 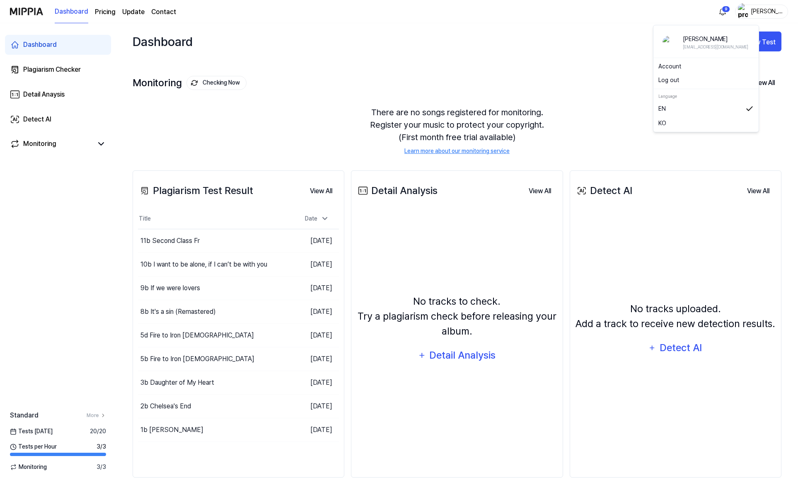 What do you see at coordinates (196, 191) in the screenshot?
I see `div: Plagiarism Test Result` at bounding box center [196, 191].